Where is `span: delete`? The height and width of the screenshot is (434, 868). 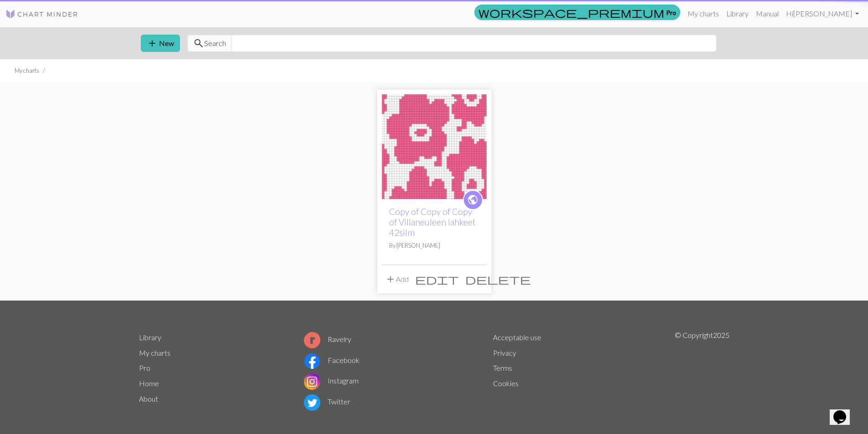 span: delete is located at coordinates (498, 279).